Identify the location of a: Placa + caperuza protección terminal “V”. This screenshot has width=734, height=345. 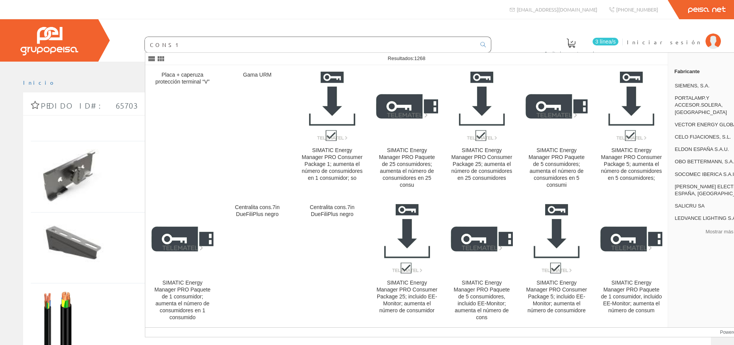
(182, 131).